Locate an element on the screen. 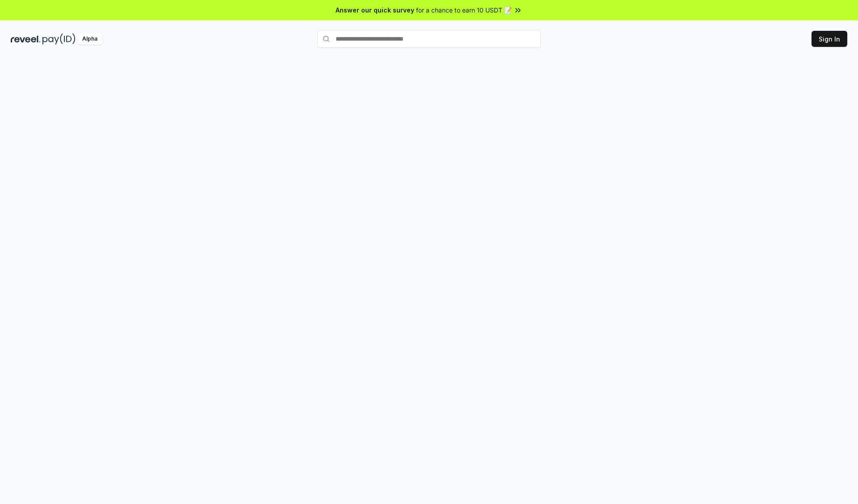  span: Answer our quick survey is located at coordinates (375, 10).